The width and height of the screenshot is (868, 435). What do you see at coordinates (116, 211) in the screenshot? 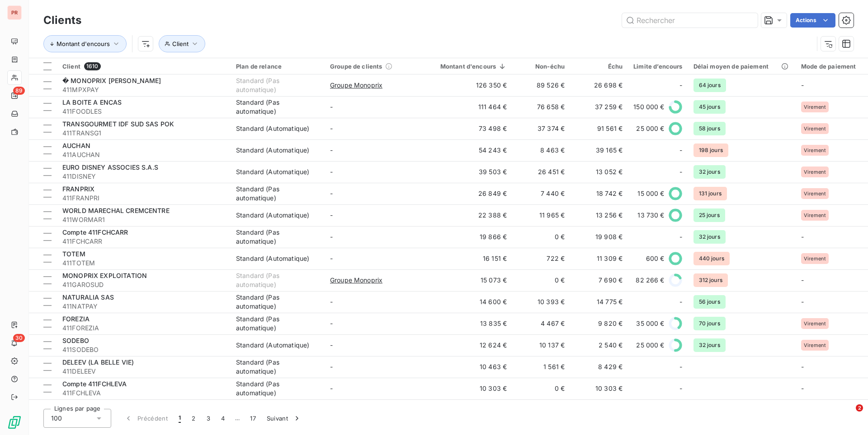
I see `span: WORLD MARECHAL CREMCENTRE` at bounding box center [116, 211].